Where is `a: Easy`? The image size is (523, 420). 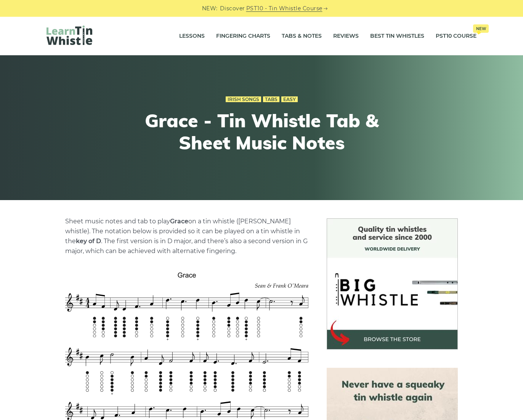 a: Easy is located at coordinates (289, 100).